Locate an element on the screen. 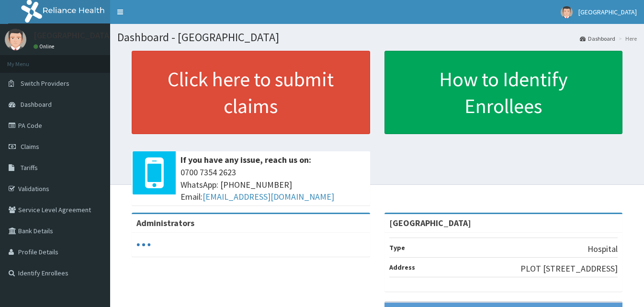 This screenshot has width=644, height=307. a: How to Identify Enrollees is located at coordinates (504, 92).